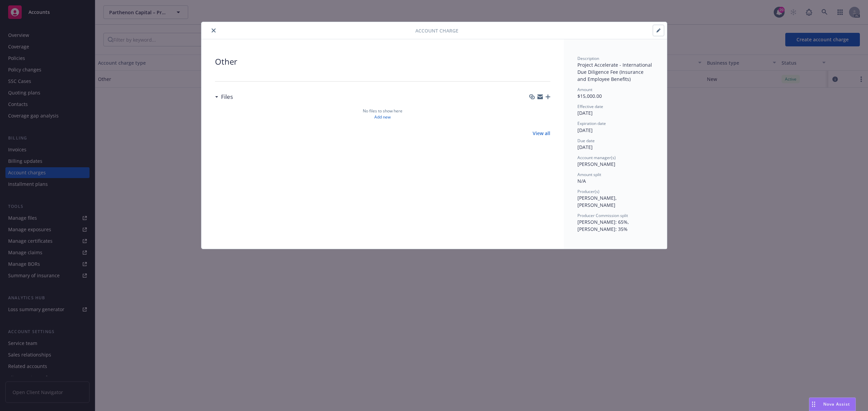 This screenshot has width=868, height=411. What do you see at coordinates (437, 30) in the screenshot?
I see `span: Account Charge` at bounding box center [437, 30].